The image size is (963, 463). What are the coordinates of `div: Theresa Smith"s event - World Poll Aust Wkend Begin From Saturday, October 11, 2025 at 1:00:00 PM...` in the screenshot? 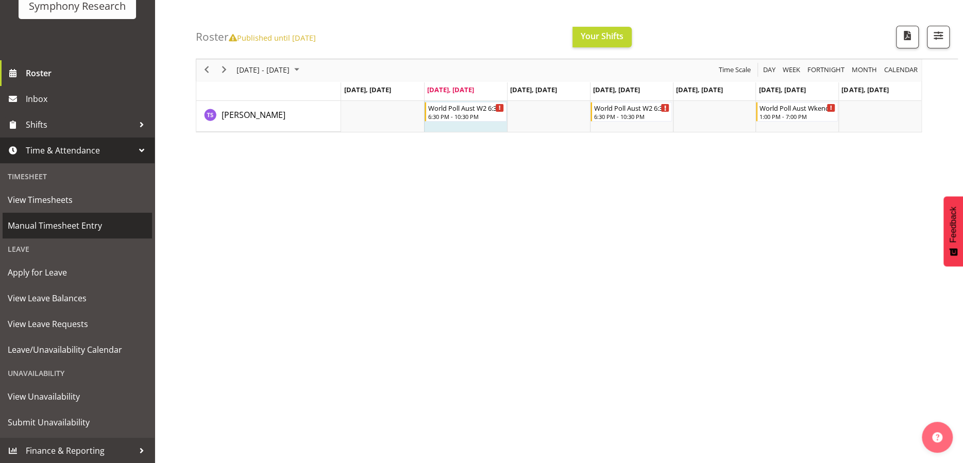 It's located at (797, 112).